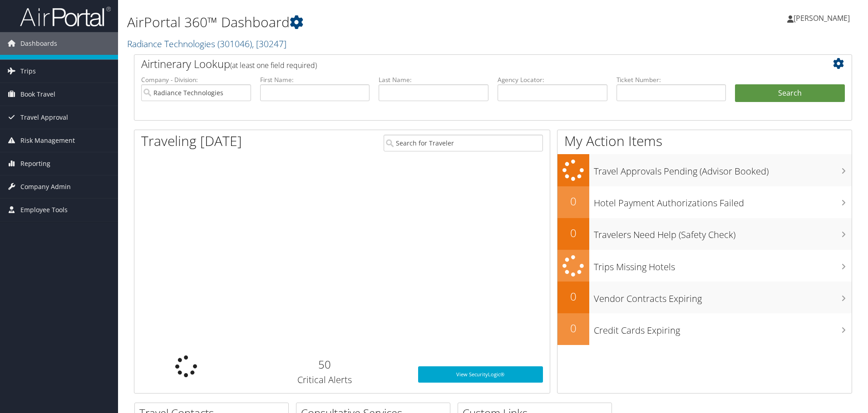 The image size is (868, 413). What do you see at coordinates (65, 16) in the screenshot?
I see `img: airportal-logo.png` at bounding box center [65, 16].